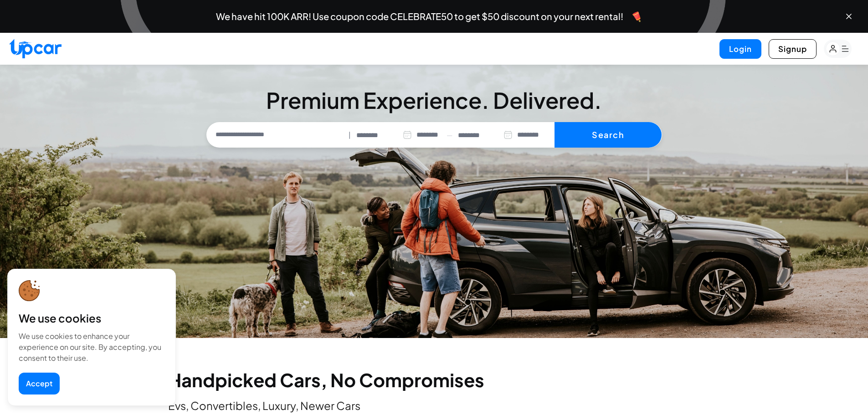  What do you see at coordinates (39, 383) in the screenshot?
I see `button: Accept` at bounding box center [39, 383].